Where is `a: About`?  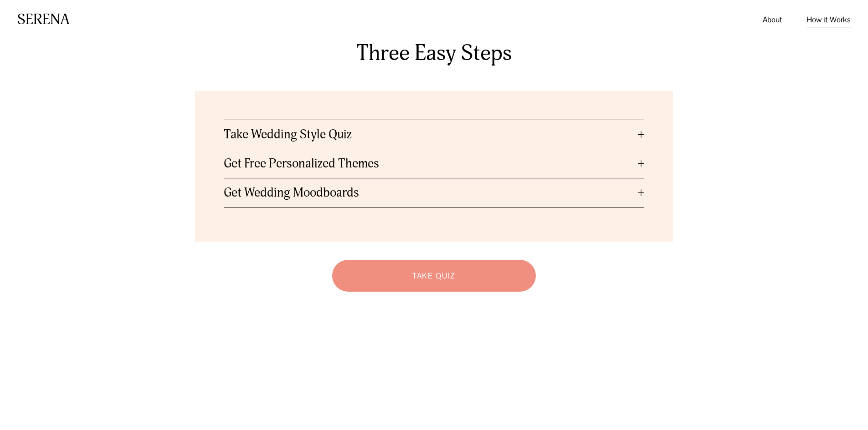
a: About is located at coordinates (772, 20).